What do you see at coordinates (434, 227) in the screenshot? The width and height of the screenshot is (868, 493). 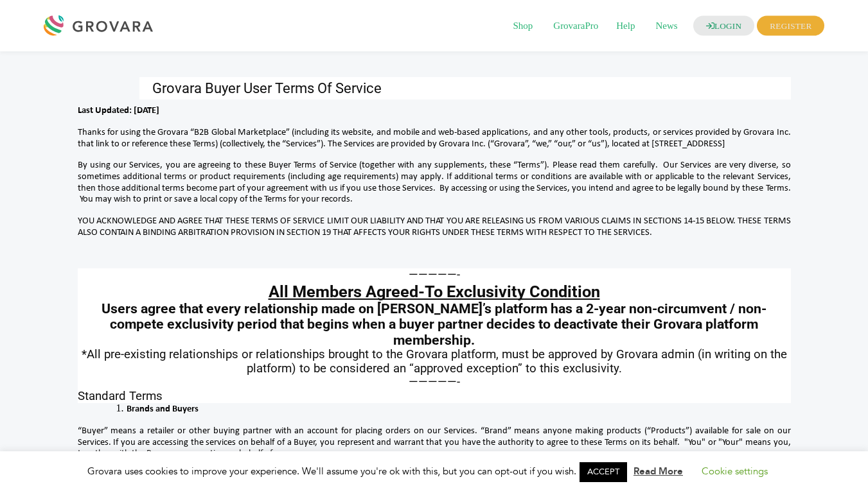 I see `span: YOU ACKNOWLEDGE AND AGREE THAT THESE TERMS OF SERVICE LIMIT OUR LIABILITY AND THAT YOU ARE RELEAS...` at bounding box center [434, 227].